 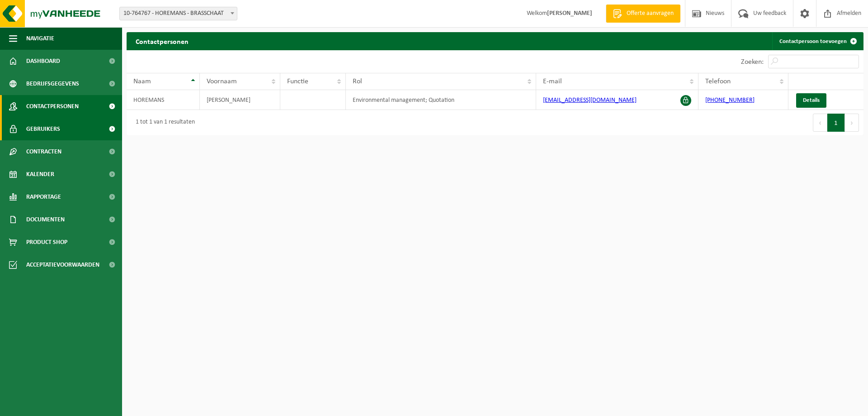 What do you see at coordinates (441, 100) in the screenshot?
I see `td: Environmental management; Quotation` at bounding box center [441, 100].